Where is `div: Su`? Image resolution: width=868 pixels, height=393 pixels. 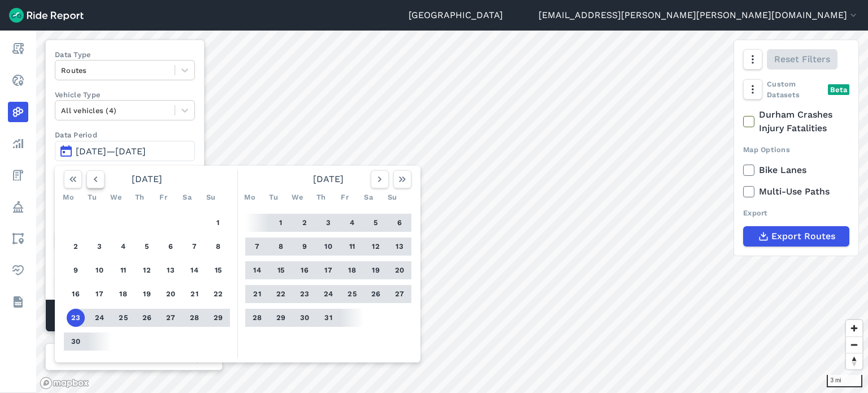 div: Su is located at coordinates (211, 197).